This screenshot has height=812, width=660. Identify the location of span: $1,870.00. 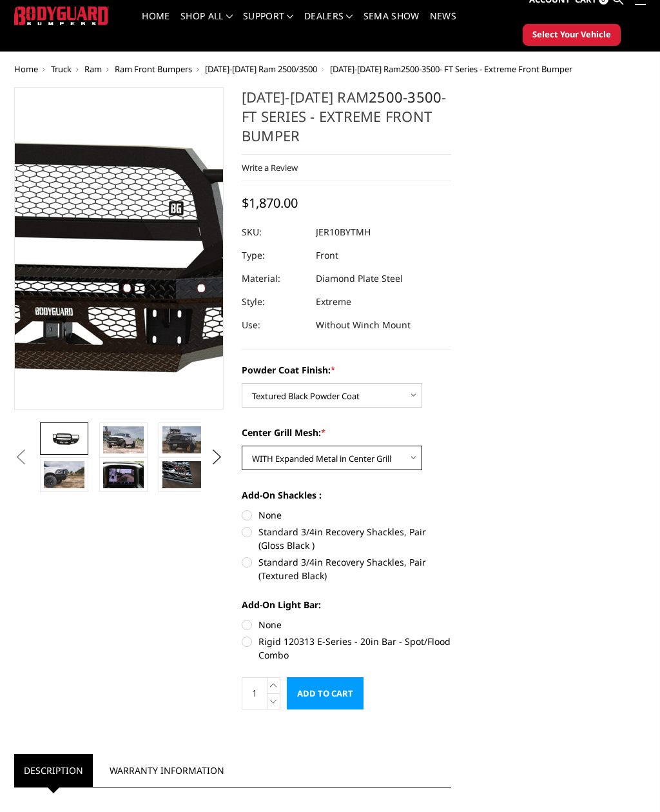
(269, 202).